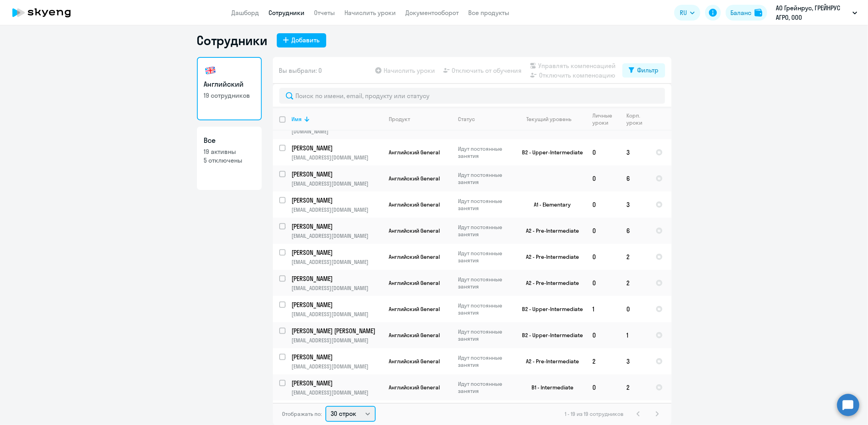  I want to click on button: Балансbalance, so click(746, 12).